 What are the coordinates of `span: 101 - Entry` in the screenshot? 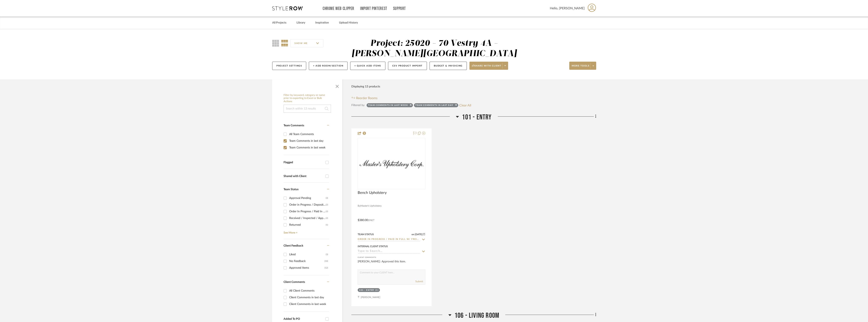 It's located at (477, 117).